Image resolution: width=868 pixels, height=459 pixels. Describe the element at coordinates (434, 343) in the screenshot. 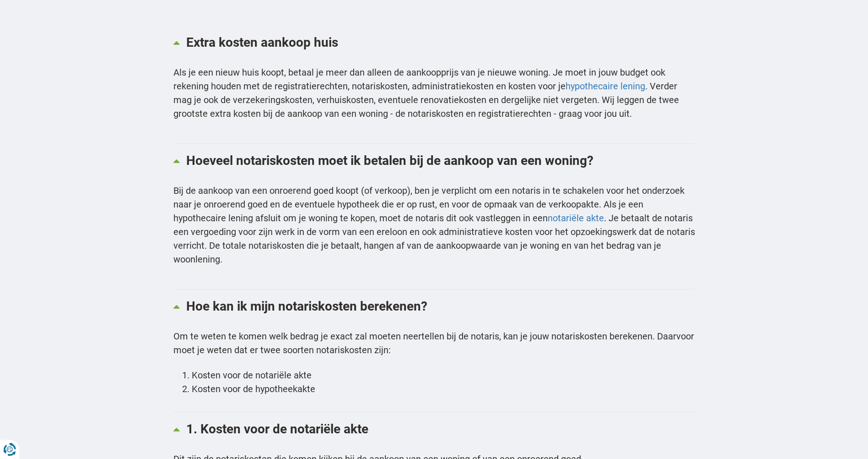

I see `p: Om te weten te komen welk bedrag je exact zal moeten neertellen bij de notaris, kan je jouw notar...` at that location.